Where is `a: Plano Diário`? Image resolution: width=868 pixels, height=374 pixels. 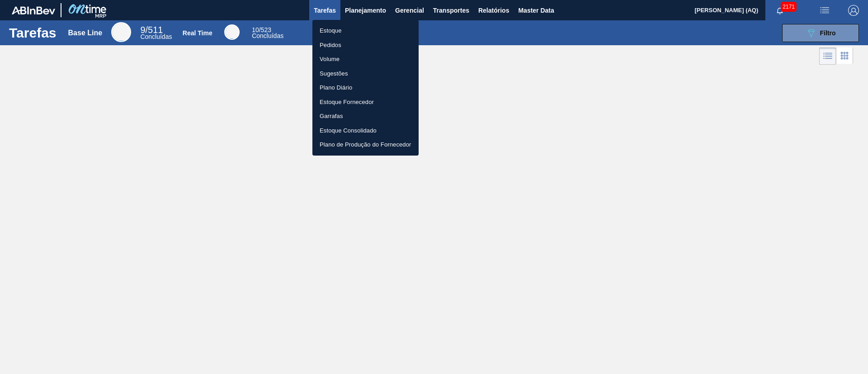 a: Plano Diário is located at coordinates (365, 88).